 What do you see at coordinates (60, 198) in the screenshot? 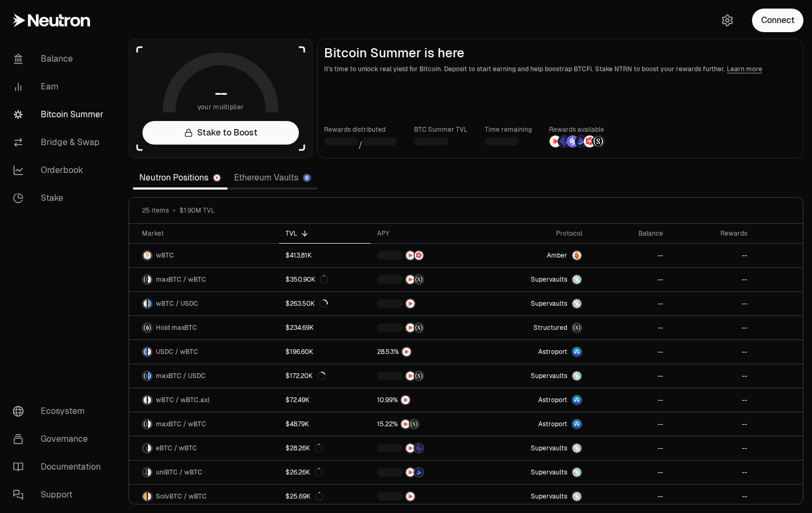
I see `a: Stake` at bounding box center [60, 198].